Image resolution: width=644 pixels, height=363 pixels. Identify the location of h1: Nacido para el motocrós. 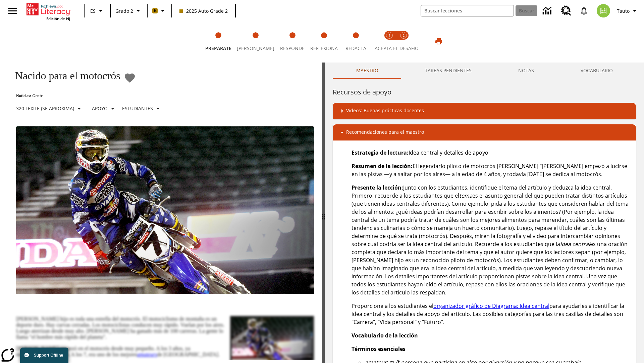
(64, 76).